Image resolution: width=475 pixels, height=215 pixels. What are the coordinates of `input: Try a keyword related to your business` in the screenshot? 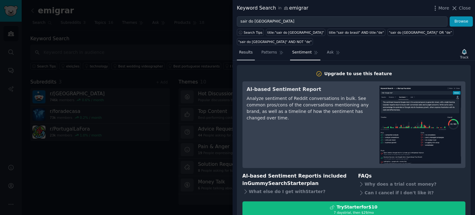 It's located at (342, 22).